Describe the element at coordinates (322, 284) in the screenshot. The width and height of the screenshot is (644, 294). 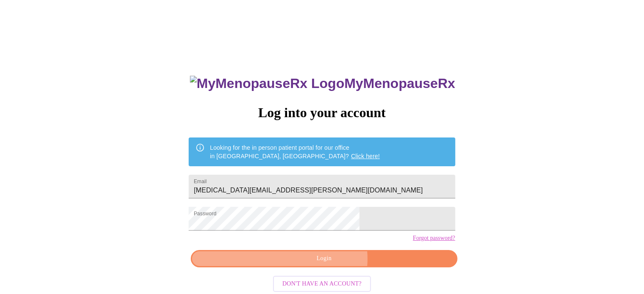
I see `button: Don't have an account?` at that location.